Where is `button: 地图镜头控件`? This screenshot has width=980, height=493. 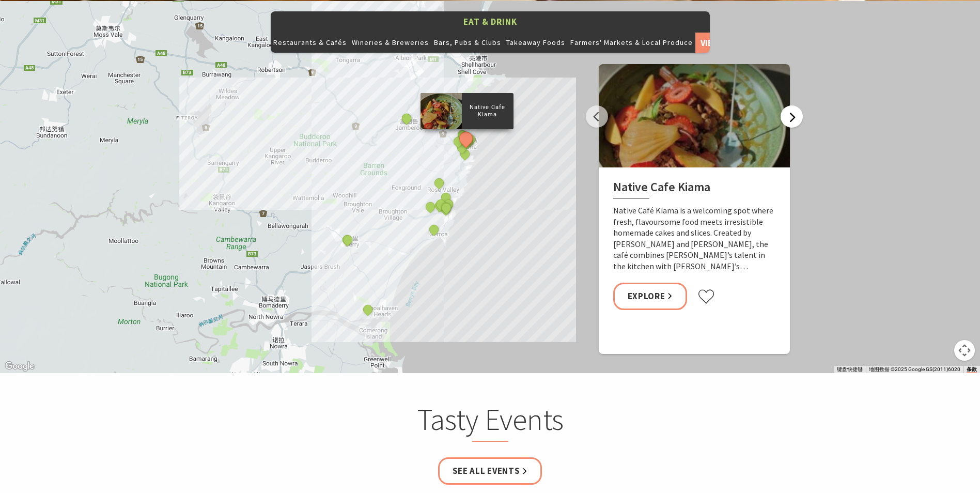 button: 地图镜头控件 is located at coordinates (965, 351).